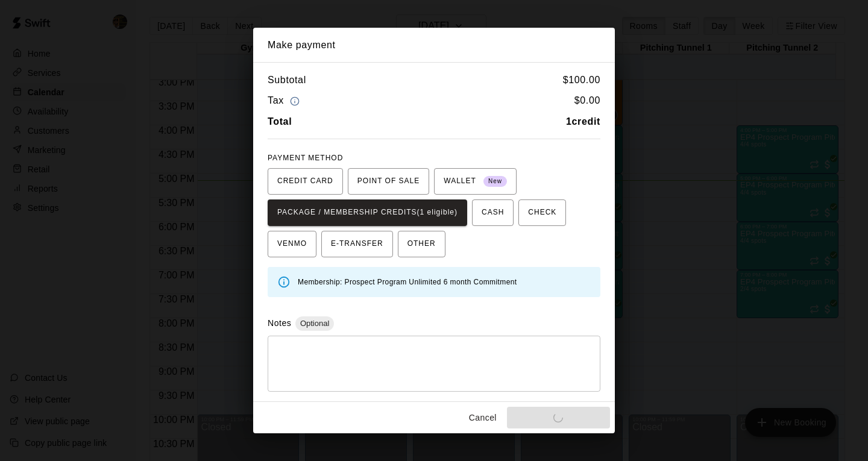 The image size is (868, 461). What do you see at coordinates (285, 101) in the screenshot?
I see `h6: Tax` at bounding box center [285, 101].